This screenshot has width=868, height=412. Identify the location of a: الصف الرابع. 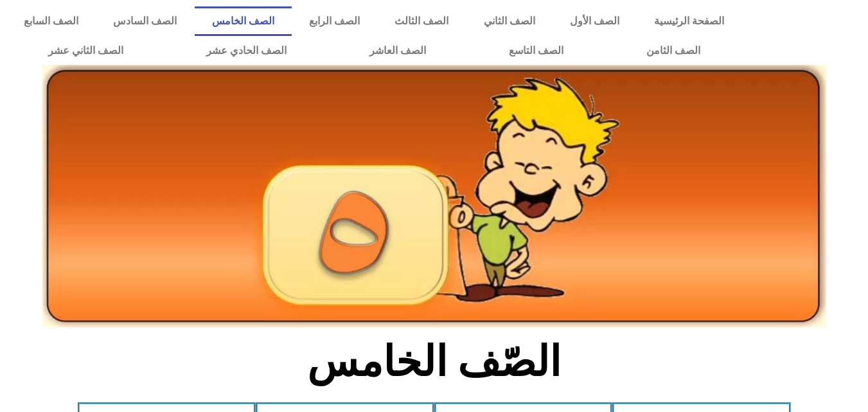
(334, 21).